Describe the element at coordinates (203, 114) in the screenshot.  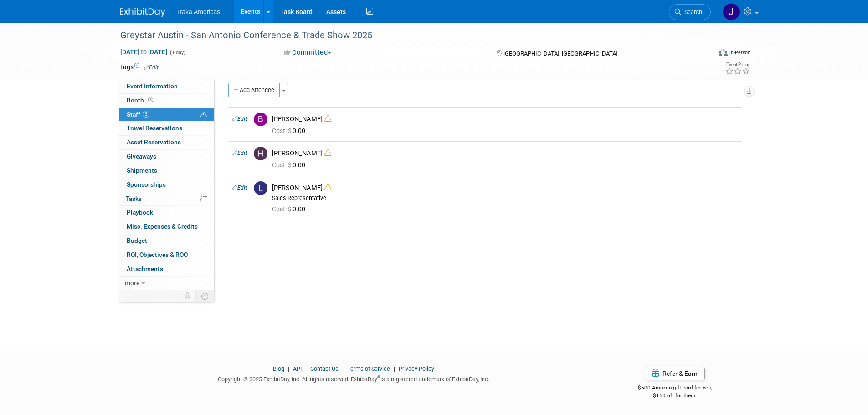
I see `span: Potential Scheduling Conflict -- at least one attendee is tagged in another overlapping event.` at that location.